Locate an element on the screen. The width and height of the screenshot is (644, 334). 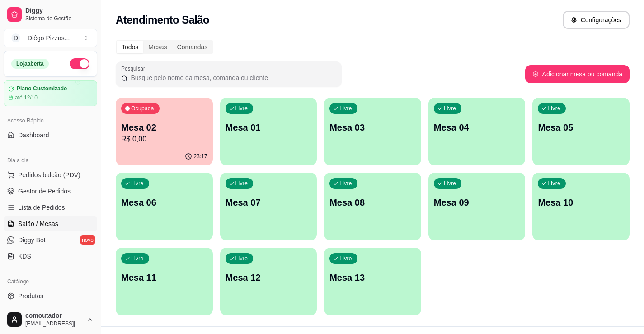
span: Diggy Bot is located at coordinates (32, 240).